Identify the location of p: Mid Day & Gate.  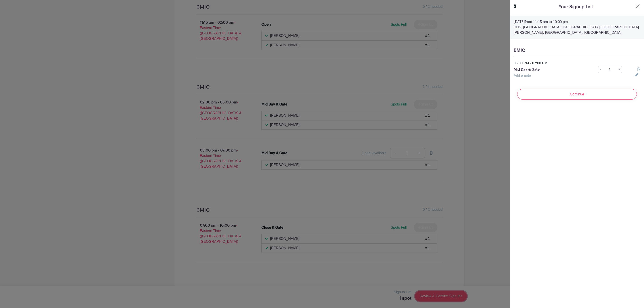
(550, 70).